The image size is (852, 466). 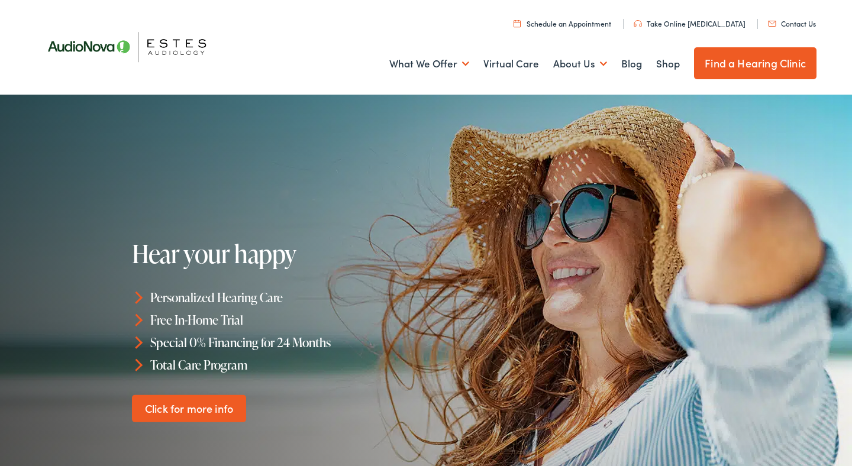 I want to click on li: Free In-Home Trial, so click(x=281, y=320).